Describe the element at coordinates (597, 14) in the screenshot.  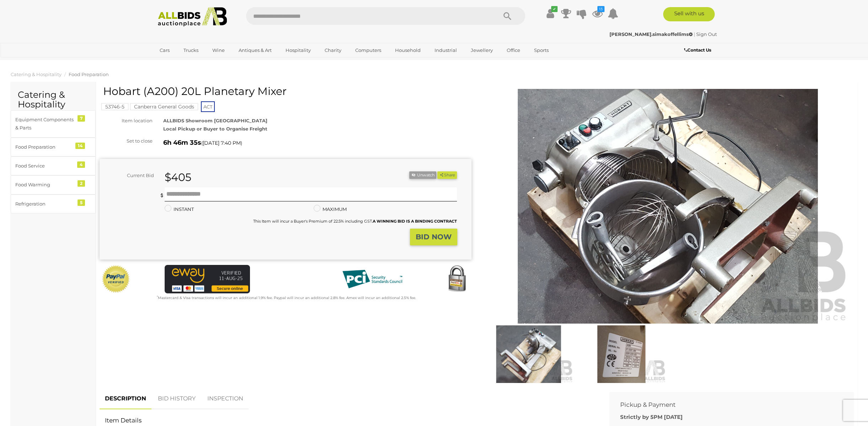
I see `a: 13` at that location.